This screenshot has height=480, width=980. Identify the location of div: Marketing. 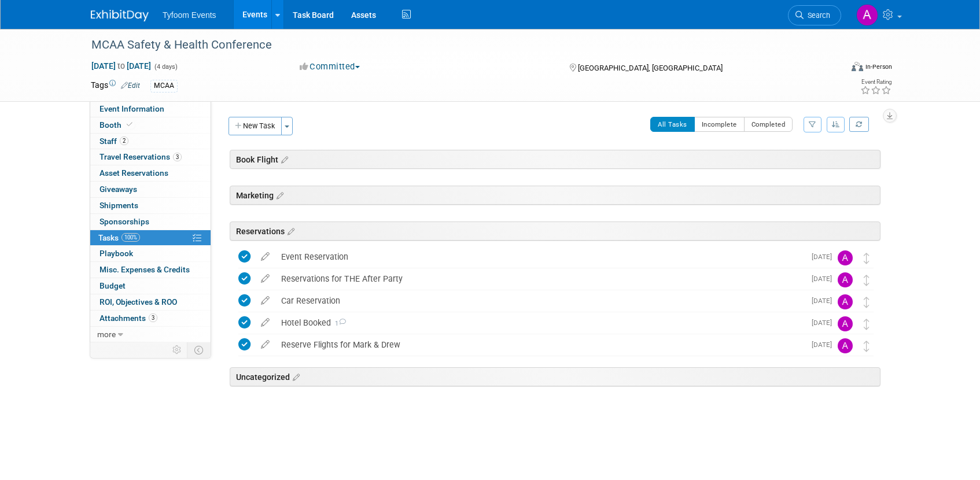
(555, 195).